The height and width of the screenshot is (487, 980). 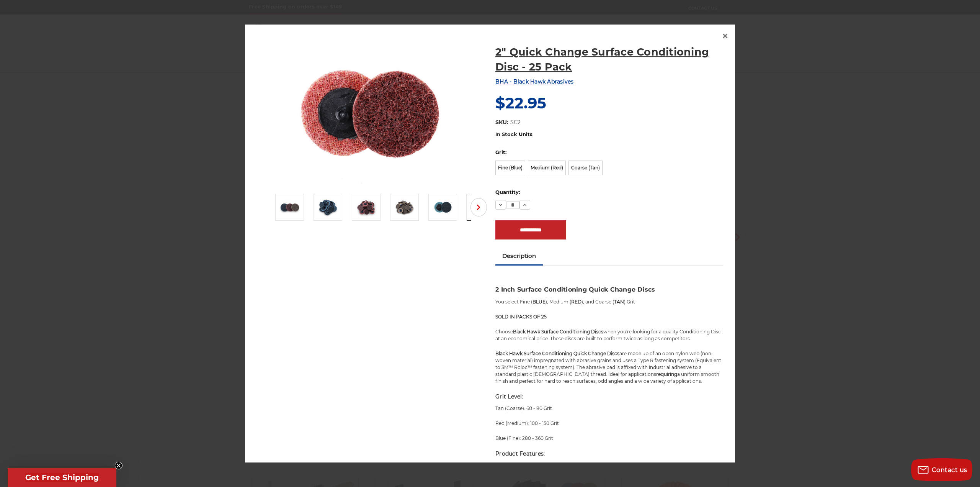 What do you see at coordinates (577, 301) in the screenshot?
I see `strong: RED` at bounding box center [577, 301].